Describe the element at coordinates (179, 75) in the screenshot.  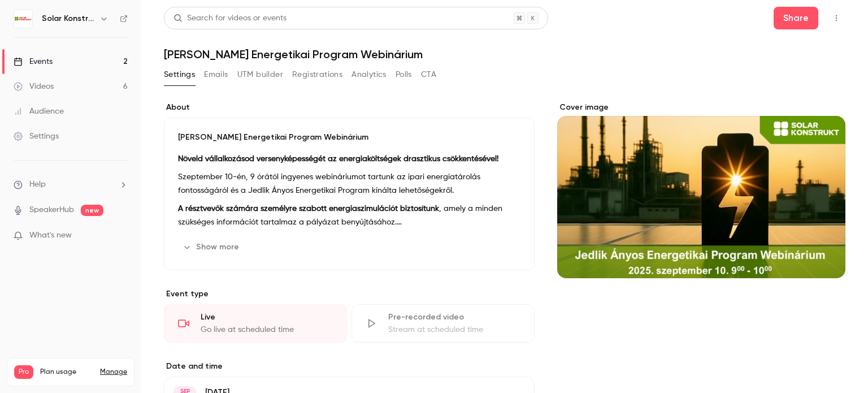
I see `button: Settings` at that location.